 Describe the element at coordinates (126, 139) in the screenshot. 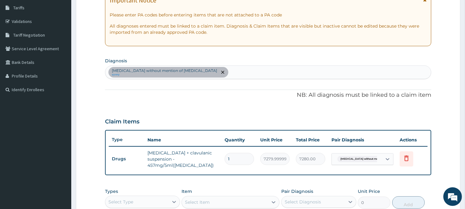

I see `th: Type` at that location.